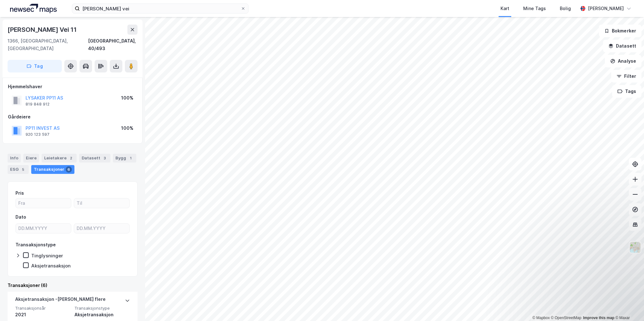 The width and height of the screenshot is (644, 321). I want to click on div: Transaksjonstype, so click(36, 245).